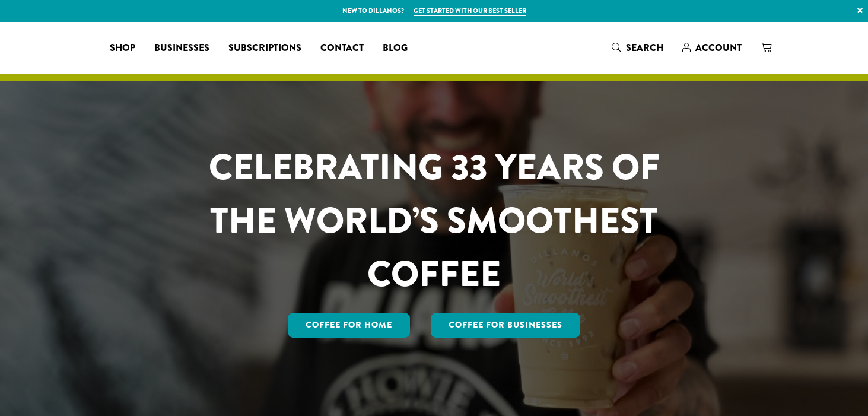  Describe the element at coordinates (349, 325) in the screenshot. I see `a: Coffee for Home` at that location.